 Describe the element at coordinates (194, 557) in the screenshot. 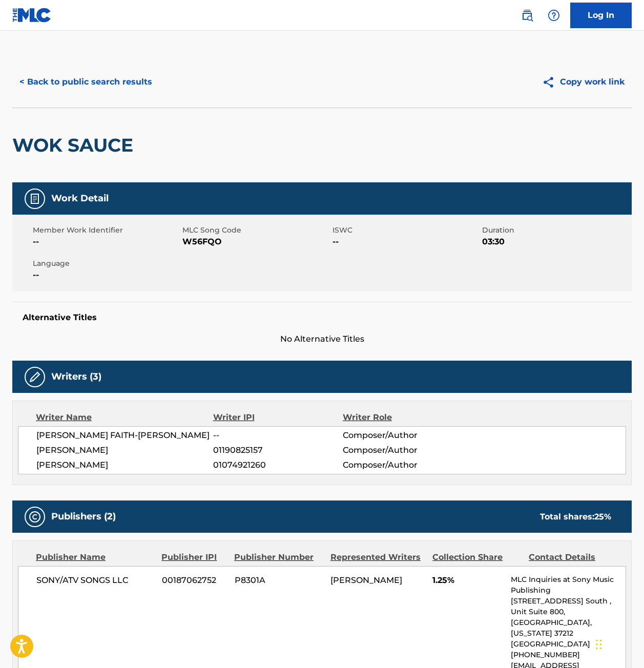

I see `div: Publisher IPI` at that location.